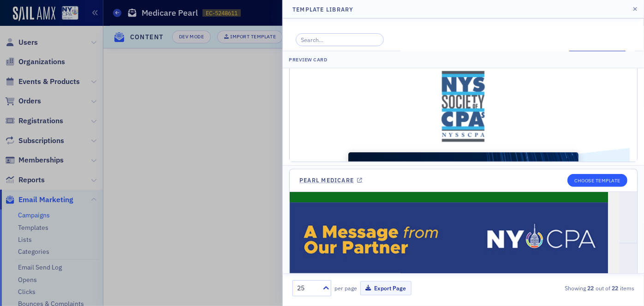  I want to click on label: per page, so click(345, 288).